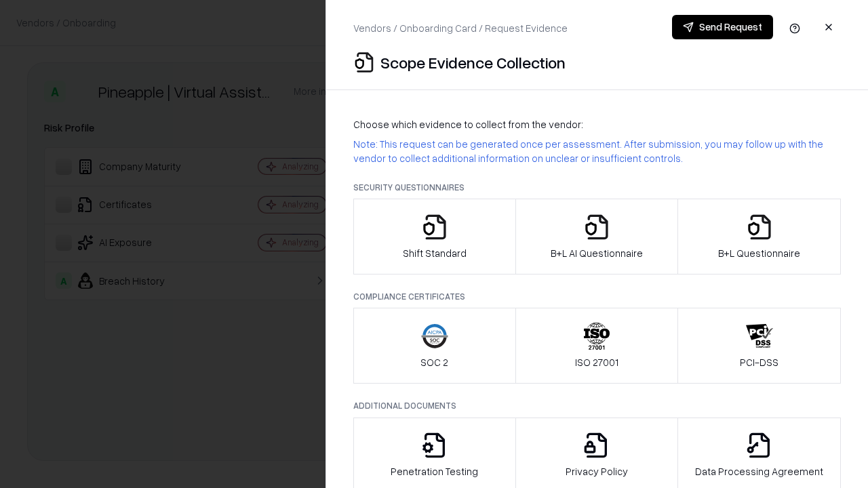 The height and width of the screenshot is (488, 868). Describe the element at coordinates (596, 151) in the screenshot. I see `p: Note: This request can be generated once per assessment. After submission, you may follow up with...` at that location.